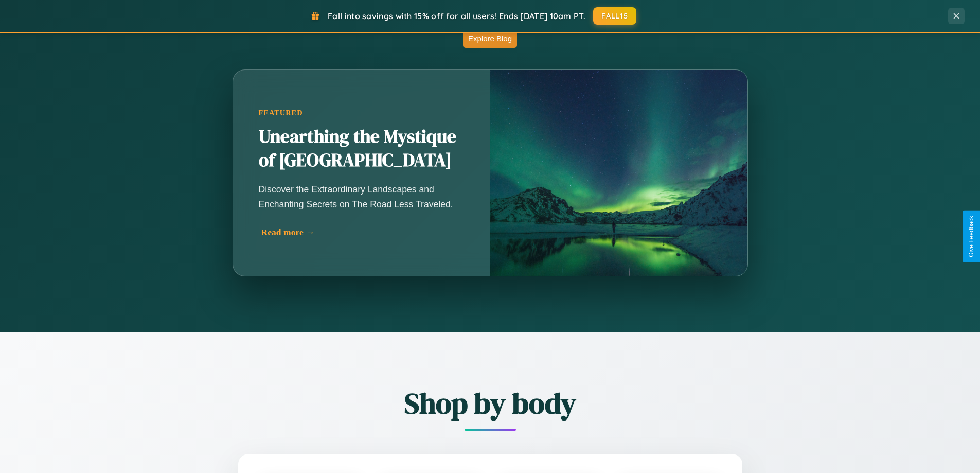 The height and width of the screenshot is (473, 980). Describe the element at coordinates (361, 196) in the screenshot. I see `p: Discover the Extraordinary Landscapes and Enchanting Secrets on The Road Less Traveled.` at that location.